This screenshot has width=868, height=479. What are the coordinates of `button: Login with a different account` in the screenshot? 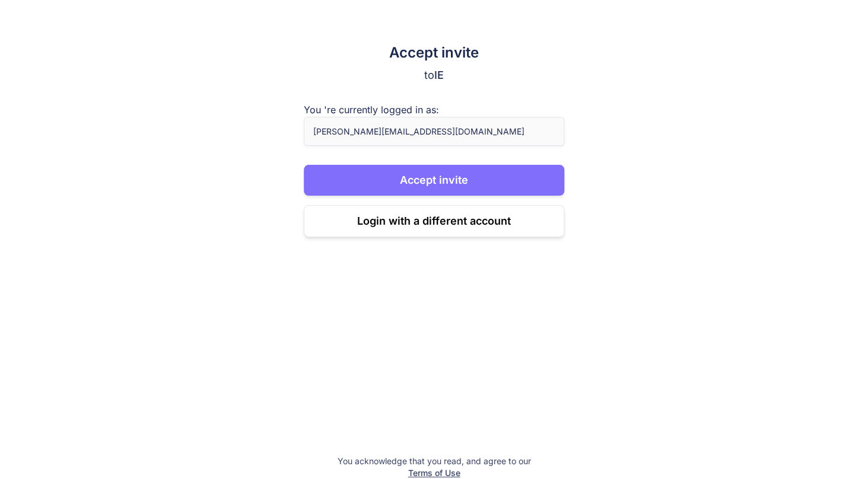 It's located at (434, 222).